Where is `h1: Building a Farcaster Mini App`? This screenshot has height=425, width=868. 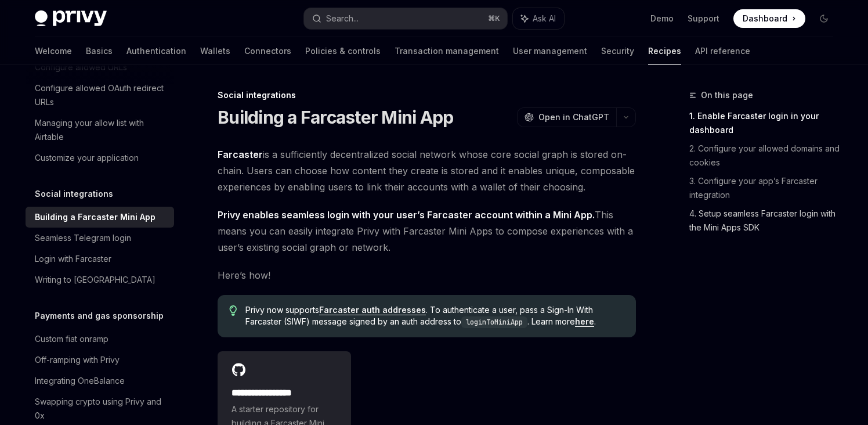 h1: Building a Farcaster Mini App is located at coordinates (335, 117).